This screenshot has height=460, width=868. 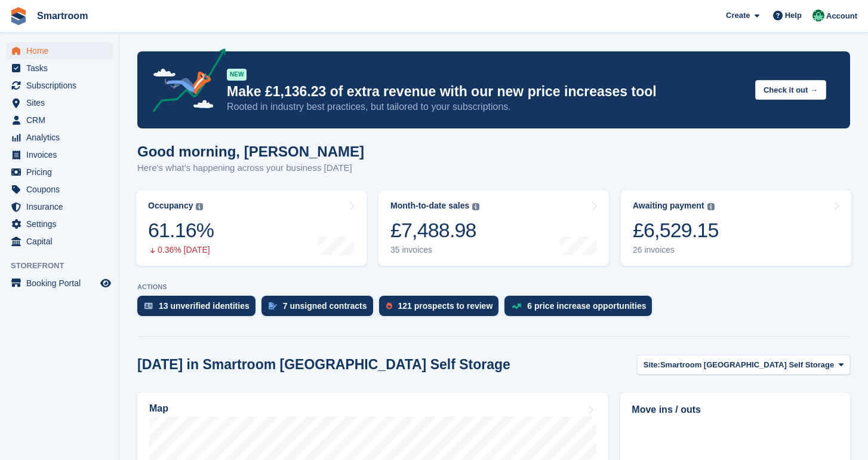 What do you see at coordinates (62, 224) in the screenshot?
I see `span: Settings` at bounding box center [62, 224].